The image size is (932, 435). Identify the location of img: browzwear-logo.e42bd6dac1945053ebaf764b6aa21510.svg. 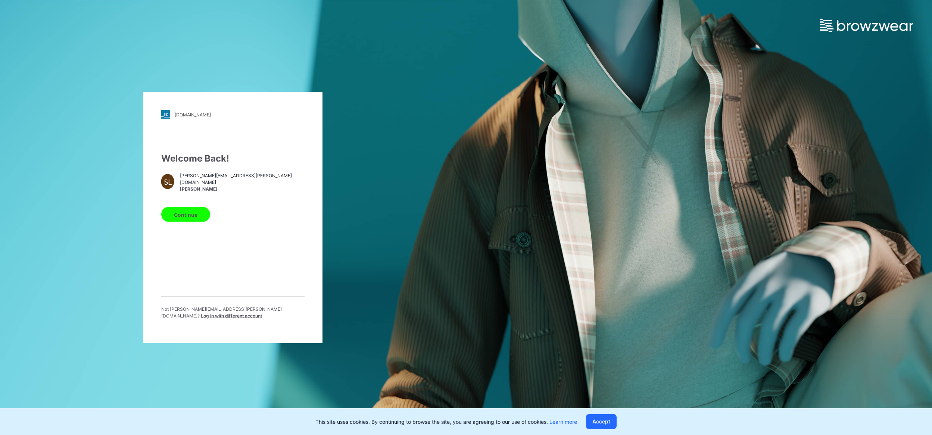
(867, 25).